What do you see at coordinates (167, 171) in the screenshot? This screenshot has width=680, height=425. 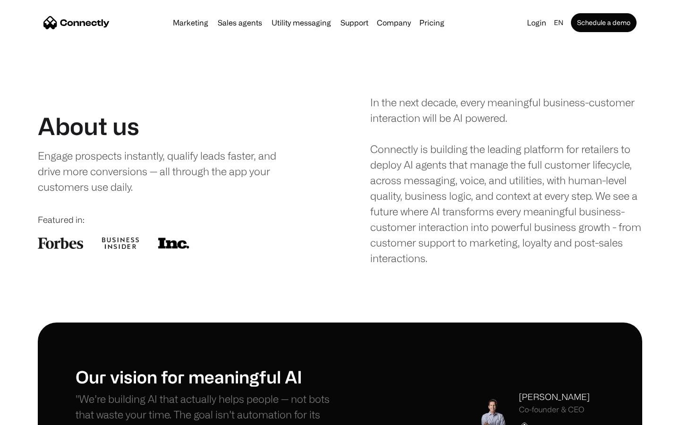 I see `div: Engage prospects instantly, qualify leads faster, and drive more conversions — all through the ap...` at bounding box center [167, 171].